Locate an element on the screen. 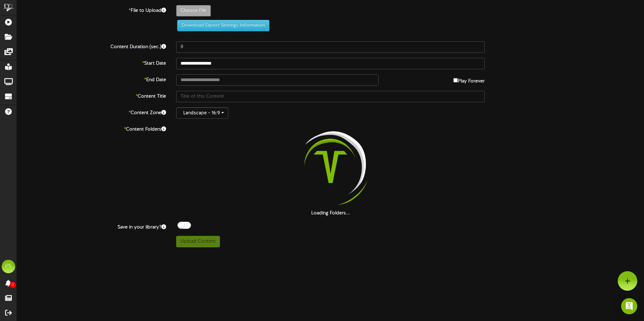  label: File to Upload is located at coordinates (91, 9).